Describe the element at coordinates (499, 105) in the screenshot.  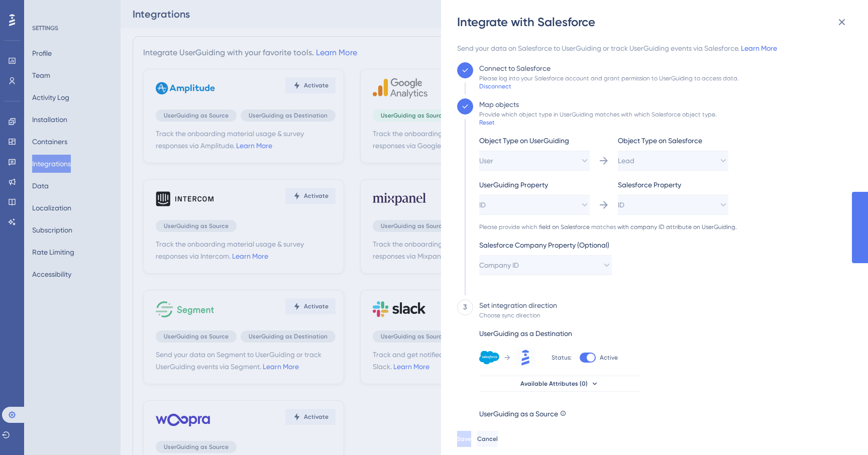
I see `div: Map objects` at that location.